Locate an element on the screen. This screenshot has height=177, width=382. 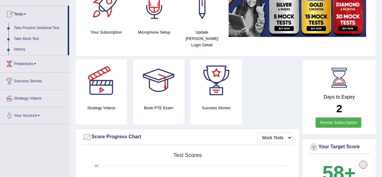
a: Take Mock Test is located at coordinates (39, 39).